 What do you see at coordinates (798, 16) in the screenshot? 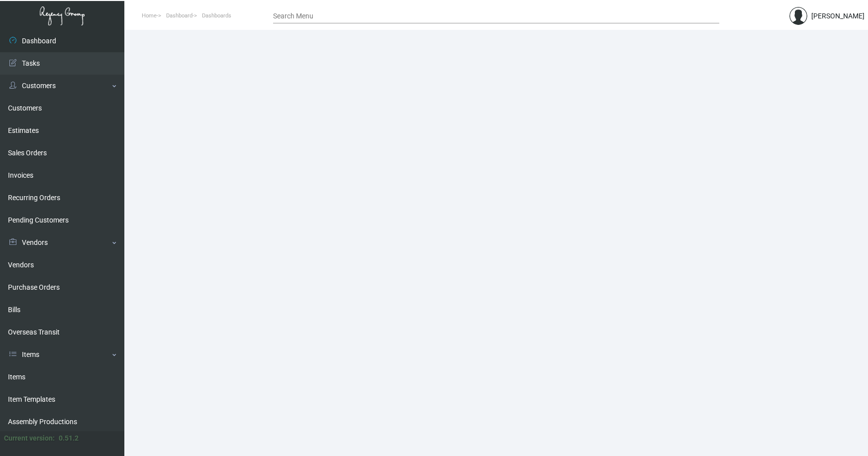
I see `img: admin@bootstrapmaster.com` at bounding box center [798, 16].